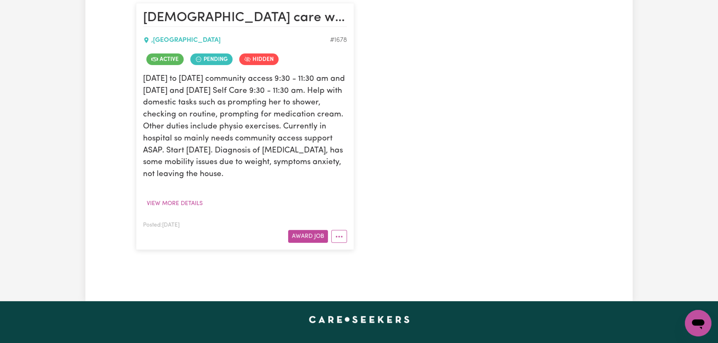 The height and width of the screenshot is (343, 718). What do you see at coordinates (308, 236) in the screenshot?
I see `button: Award Job` at bounding box center [308, 236].